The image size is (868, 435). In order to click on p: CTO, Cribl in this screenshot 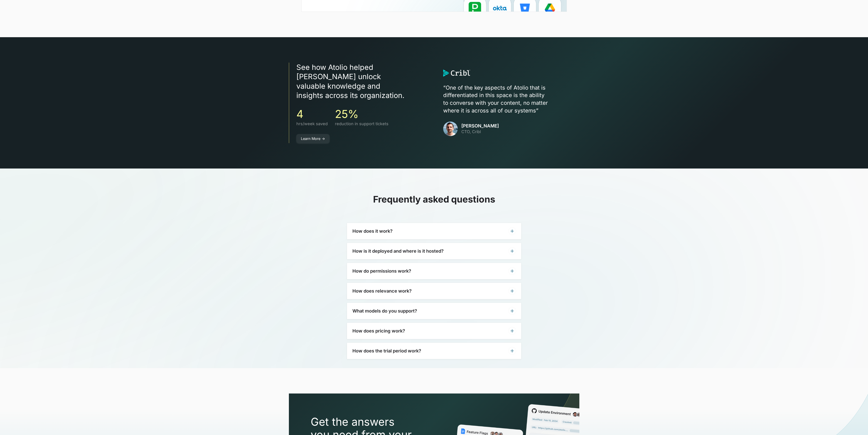, I will do `click(480, 132)`.